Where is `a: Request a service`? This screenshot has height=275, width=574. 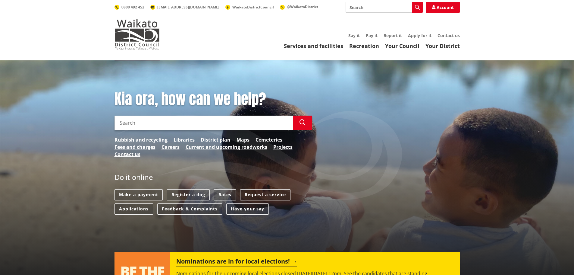 a: Request a service is located at coordinates (265, 194).